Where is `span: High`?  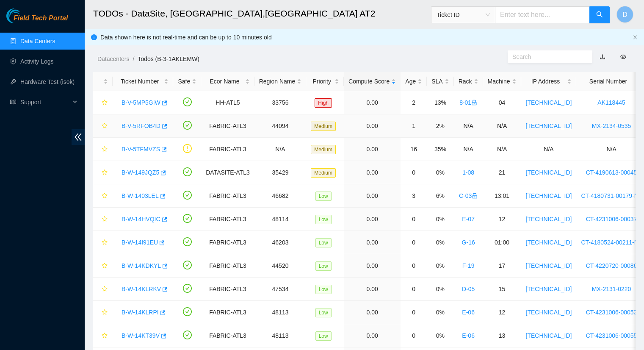 span: High is located at coordinates (323, 103).